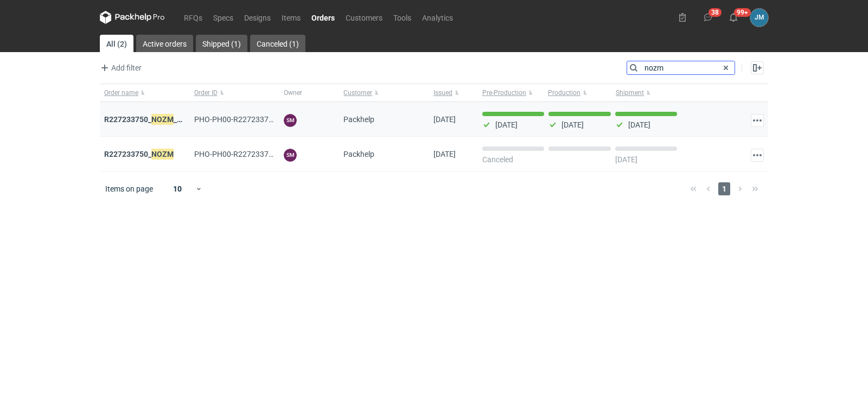 This screenshot has width=868, height=401. Describe the element at coordinates (132, 17) in the screenshot. I see `svg: Packhelp Pro` at that location.